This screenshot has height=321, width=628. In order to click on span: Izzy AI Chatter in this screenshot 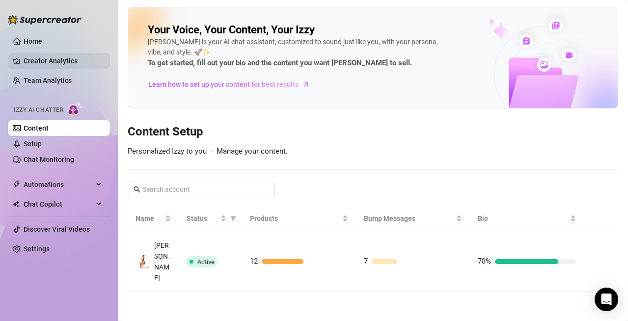, I will do `click(38, 110)`.